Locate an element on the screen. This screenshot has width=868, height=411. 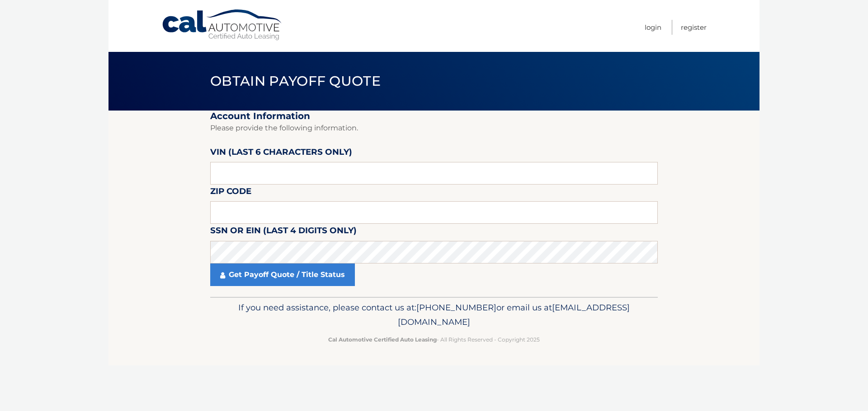
h2: Account Information is located at coordinates (434, 116).